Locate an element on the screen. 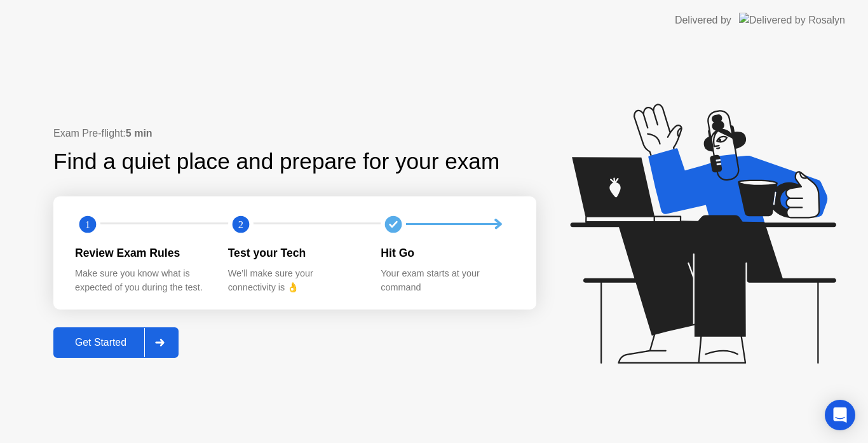  text: 1 is located at coordinates (88, 224).